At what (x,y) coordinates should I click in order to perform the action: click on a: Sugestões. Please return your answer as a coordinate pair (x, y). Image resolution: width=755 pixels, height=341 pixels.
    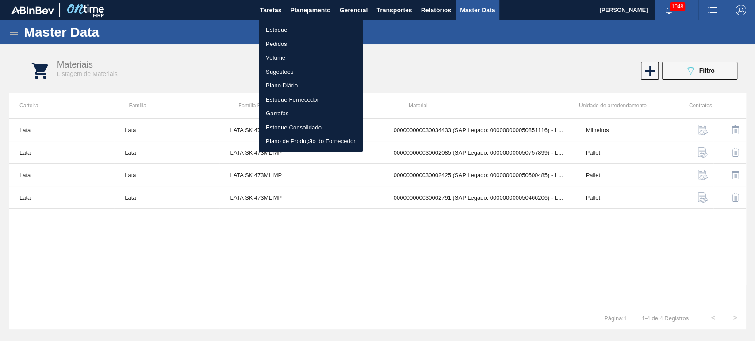
    Looking at the image, I should click on (311, 72).